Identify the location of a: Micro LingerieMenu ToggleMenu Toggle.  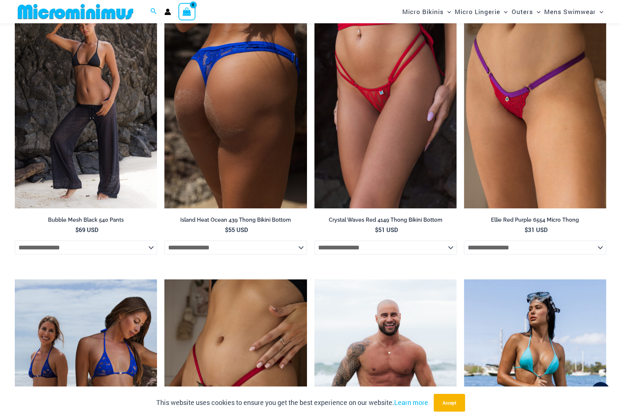
(481, 11).